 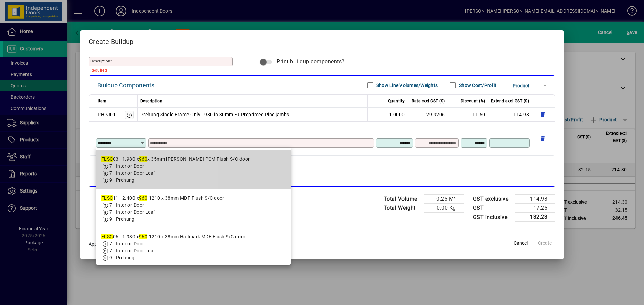 What do you see at coordinates (544, 244) in the screenshot?
I see `button: Create` at bounding box center [544, 244].